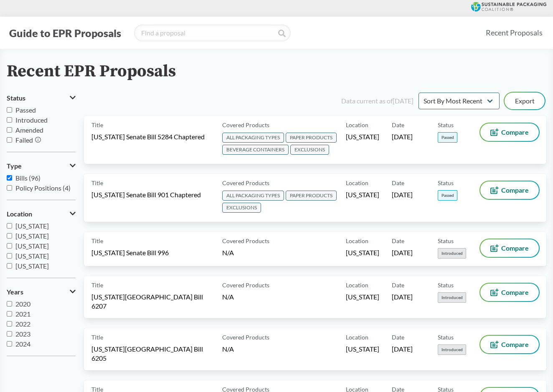  I want to click on span: 2021, so click(23, 314).